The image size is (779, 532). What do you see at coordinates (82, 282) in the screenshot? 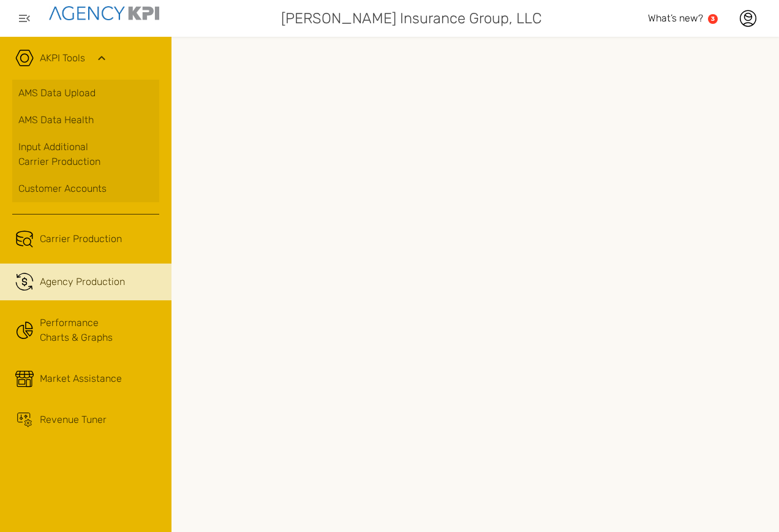
I see `span: Agency Production` at bounding box center [82, 282].